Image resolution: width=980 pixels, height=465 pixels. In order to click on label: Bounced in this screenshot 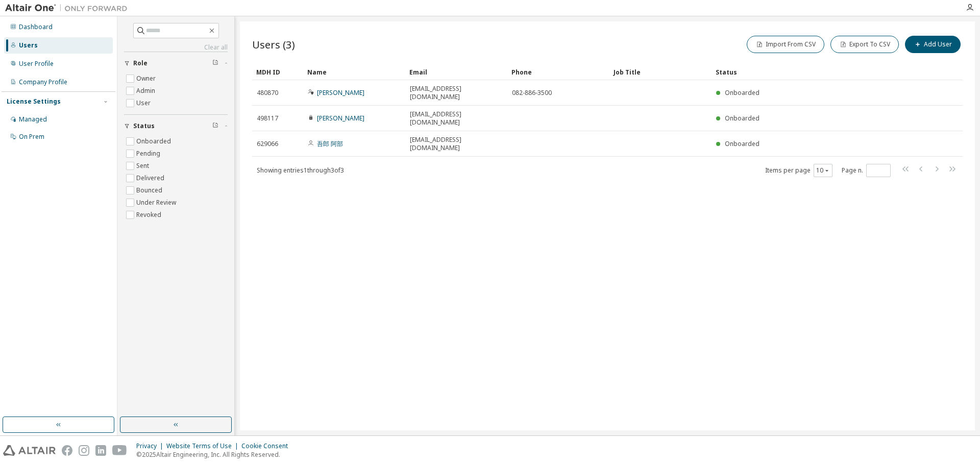, I will do `click(150, 191)`.